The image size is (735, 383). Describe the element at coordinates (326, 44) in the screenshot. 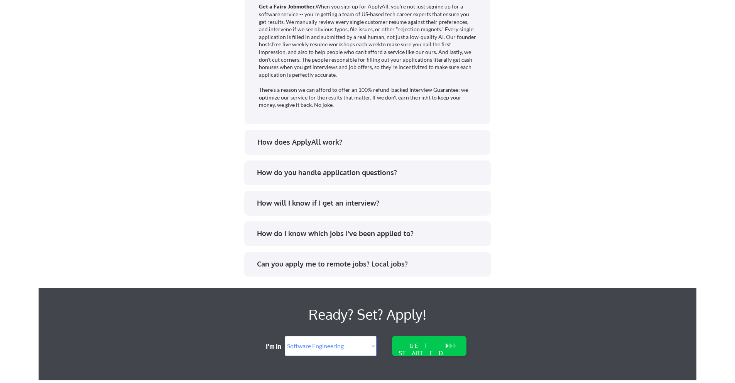

I see `a: free live weekly resume workshops each week` at that location.